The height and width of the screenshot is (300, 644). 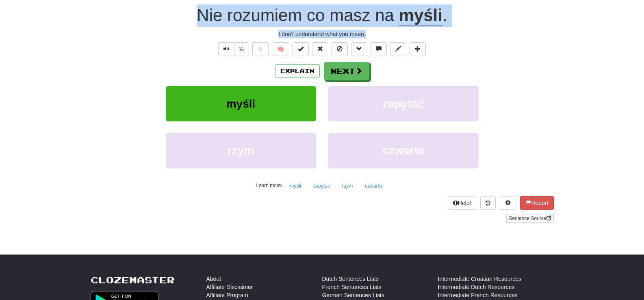 I want to click on button: Explain, so click(x=297, y=71).